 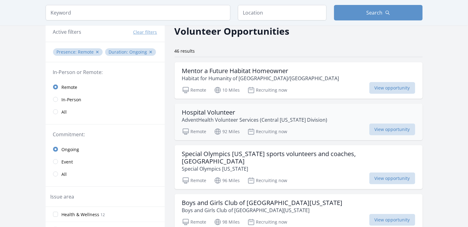 What do you see at coordinates (227, 90) in the screenshot?
I see `p: 10 Miles` at bounding box center [227, 90].